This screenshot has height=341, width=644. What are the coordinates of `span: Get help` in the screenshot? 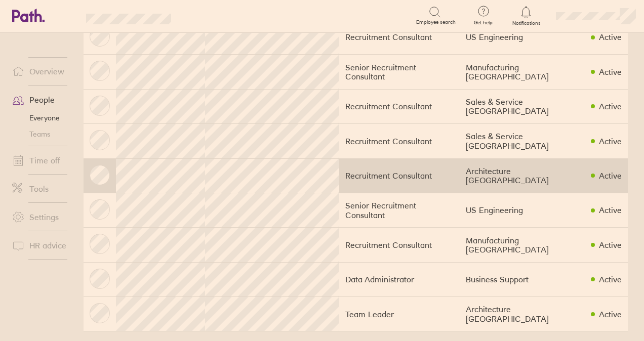 It's located at (483, 23).